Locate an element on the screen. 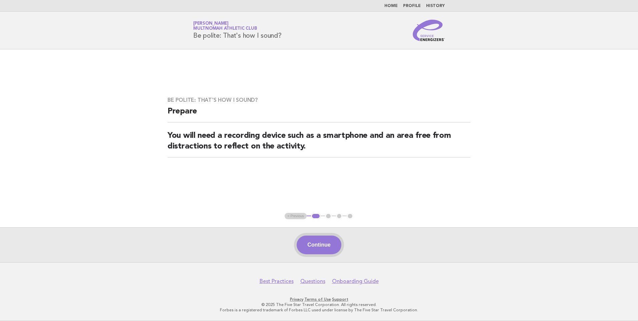 The height and width of the screenshot is (321, 638). h3: Be polite: That's how I sound? is located at coordinates (319, 100).